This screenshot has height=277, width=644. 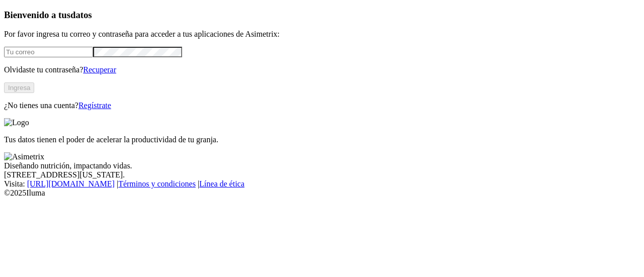 What do you see at coordinates (99, 69) in the screenshot?
I see `a: Recuperar` at bounding box center [99, 69].